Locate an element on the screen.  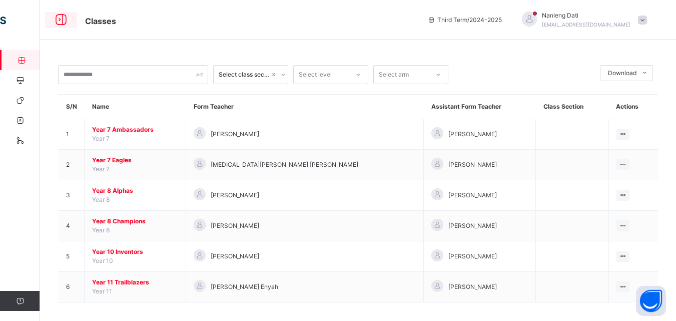
th: Assistant Form Teacher is located at coordinates (480, 107).